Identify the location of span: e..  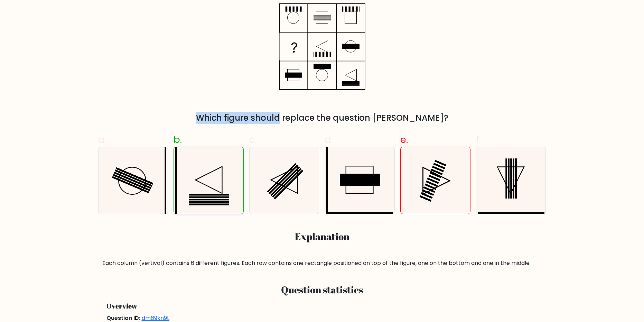
(404, 139).